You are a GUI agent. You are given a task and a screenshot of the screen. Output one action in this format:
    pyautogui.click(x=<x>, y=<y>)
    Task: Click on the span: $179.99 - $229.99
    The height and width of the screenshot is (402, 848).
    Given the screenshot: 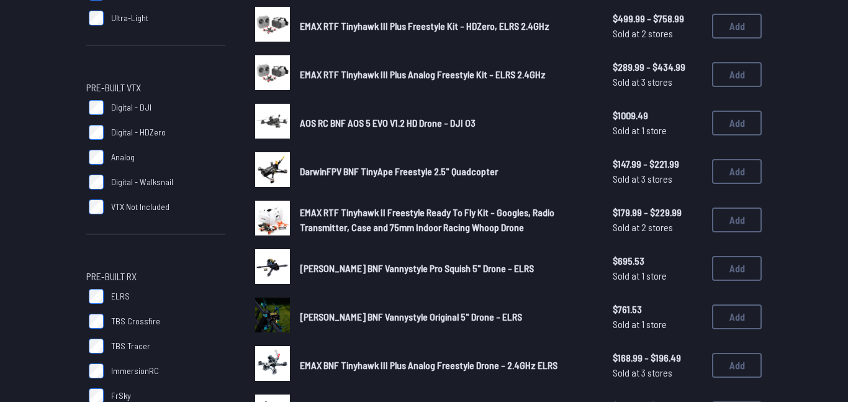 What is the action you would take?
    pyautogui.click(x=657, y=212)
    